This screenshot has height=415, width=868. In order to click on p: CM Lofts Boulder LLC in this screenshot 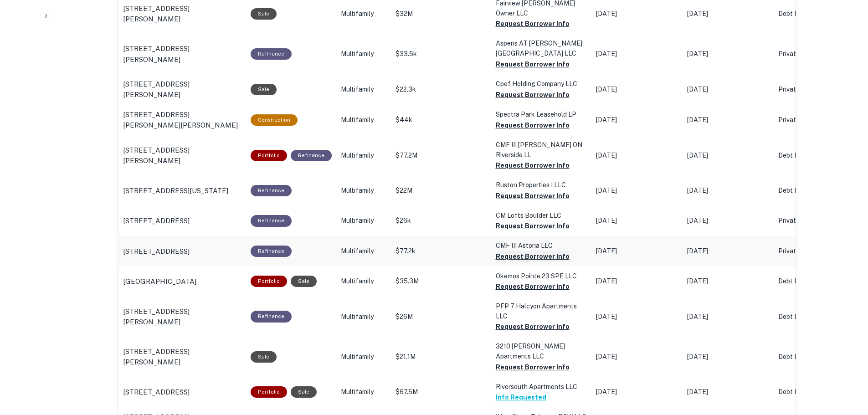, I will do `click(541, 216)`.